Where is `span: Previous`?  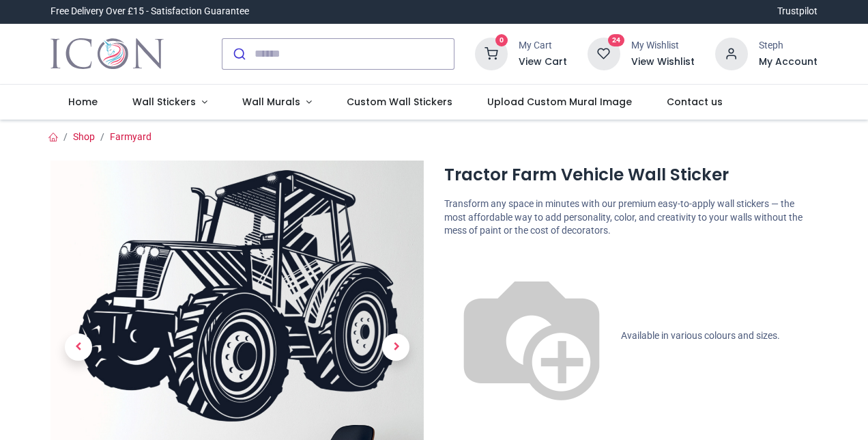 span: Previous is located at coordinates (78, 347).